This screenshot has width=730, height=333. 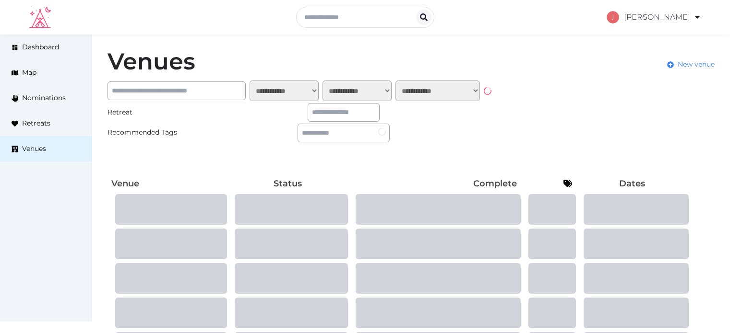 I want to click on th: Venue, so click(x=167, y=184).